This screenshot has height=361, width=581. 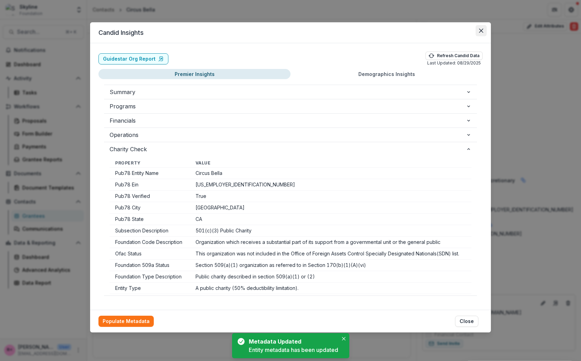 I want to click on td: Pub78 Verified, so click(x=150, y=196).